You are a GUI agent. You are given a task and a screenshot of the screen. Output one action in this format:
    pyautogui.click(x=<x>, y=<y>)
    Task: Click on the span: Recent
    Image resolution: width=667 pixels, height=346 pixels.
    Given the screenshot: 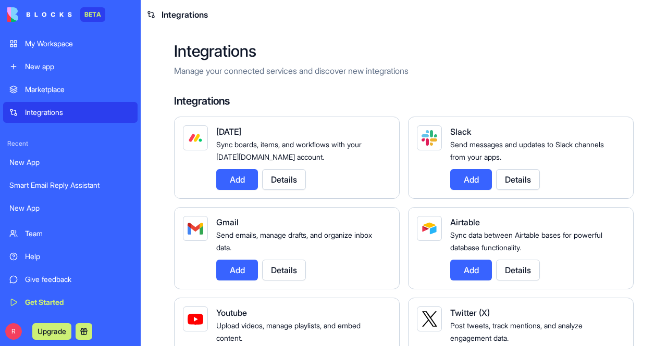 What is the action you would take?
    pyautogui.click(x=70, y=144)
    